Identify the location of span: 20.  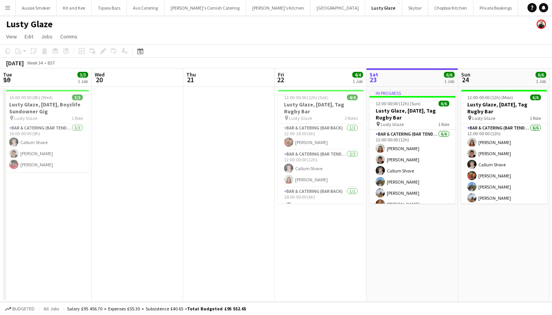
(99, 79).